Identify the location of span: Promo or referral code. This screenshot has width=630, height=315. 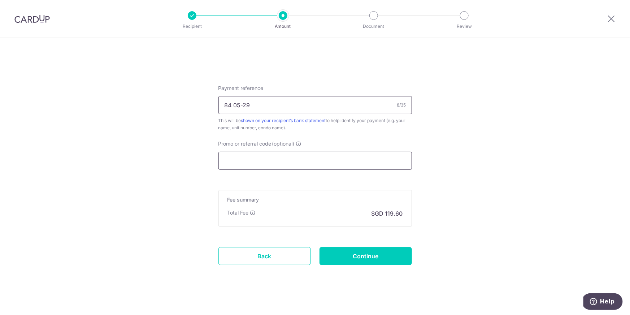
(245, 144).